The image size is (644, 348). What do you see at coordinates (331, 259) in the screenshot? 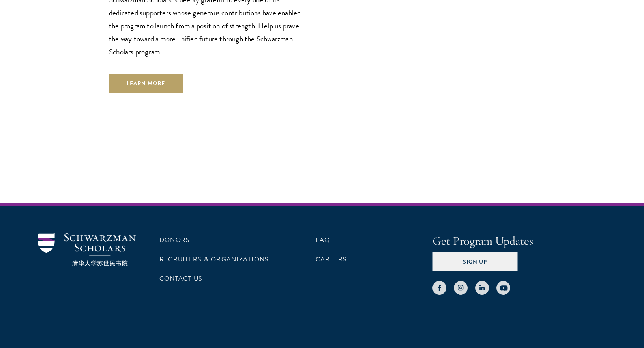
I see `a: Careers` at bounding box center [331, 259].